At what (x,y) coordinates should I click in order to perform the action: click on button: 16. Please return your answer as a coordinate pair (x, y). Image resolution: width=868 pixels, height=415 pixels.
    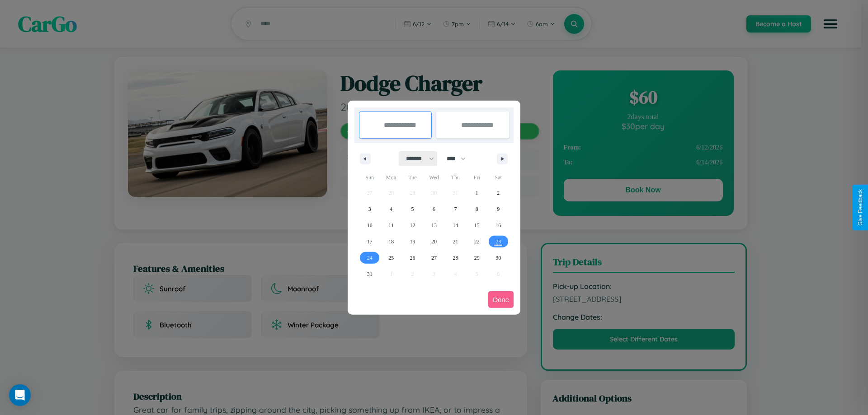
    Looking at the image, I should click on (498, 225).